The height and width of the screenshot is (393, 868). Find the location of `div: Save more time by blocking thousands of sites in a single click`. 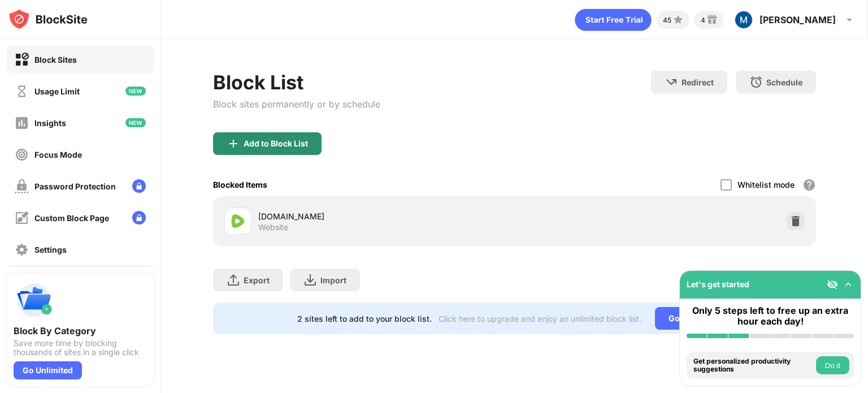

div: Save more time by blocking thousands of sites in a single click is located at coordinates (81, 348).